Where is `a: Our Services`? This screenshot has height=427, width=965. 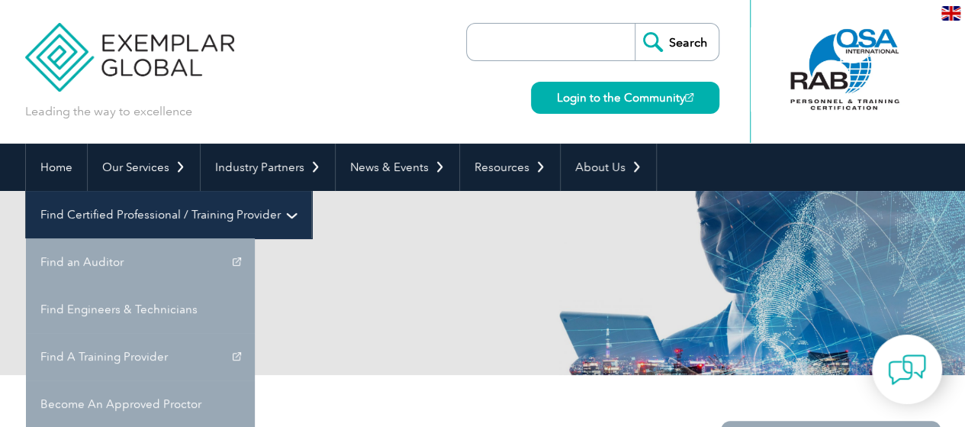
a: Our Services is located at coordinates (143, 167).